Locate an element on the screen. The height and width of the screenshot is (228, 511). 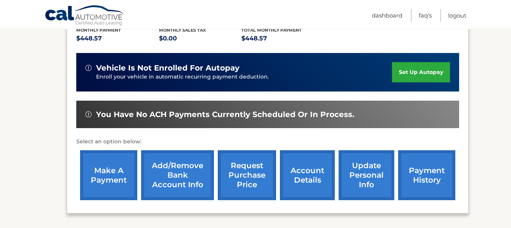
span: Total Monthly Payment is located at coordinates (272, 30).